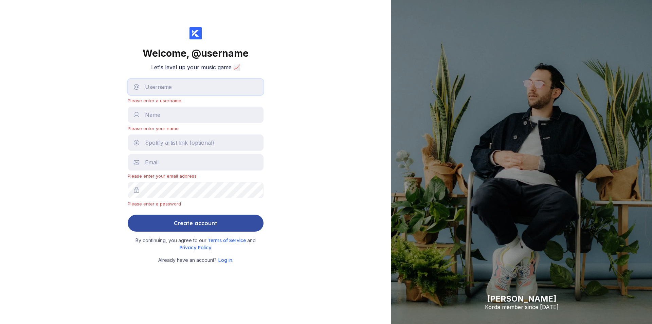 The image size is (652, 324). Describe the element at coordinates (196, 115) in the screenshot. I see `input: Name` at that location.